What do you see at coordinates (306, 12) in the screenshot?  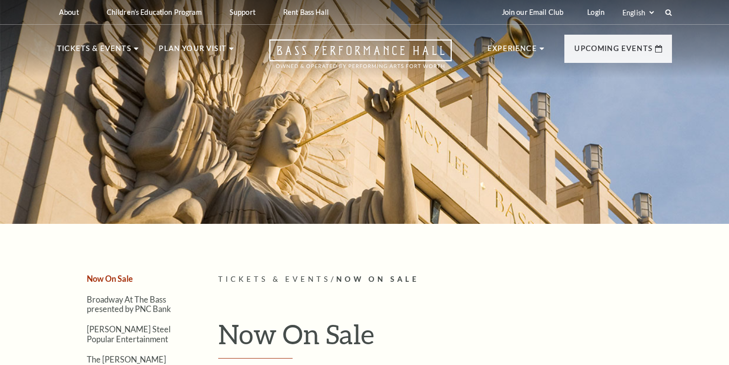 I see `p: Rent Bass Hall` at bounding box center [306, 12].